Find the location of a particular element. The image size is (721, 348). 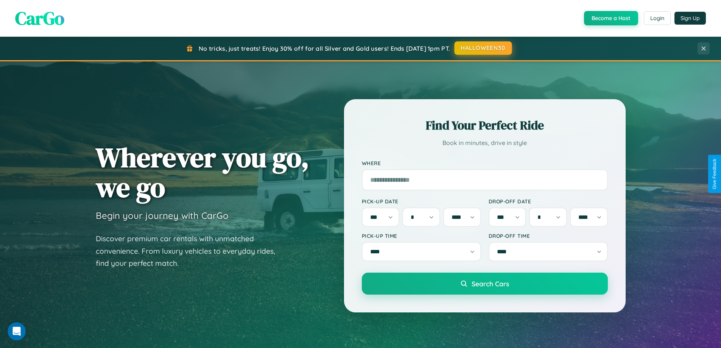

label: Where is located at coordinates (485, 163).